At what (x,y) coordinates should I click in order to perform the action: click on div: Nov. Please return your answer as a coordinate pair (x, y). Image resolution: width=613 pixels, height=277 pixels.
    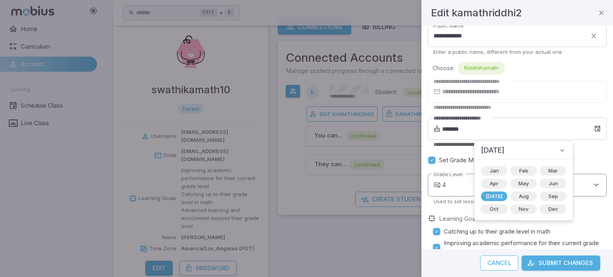
    Looking at the image, I should click on (524, 209).